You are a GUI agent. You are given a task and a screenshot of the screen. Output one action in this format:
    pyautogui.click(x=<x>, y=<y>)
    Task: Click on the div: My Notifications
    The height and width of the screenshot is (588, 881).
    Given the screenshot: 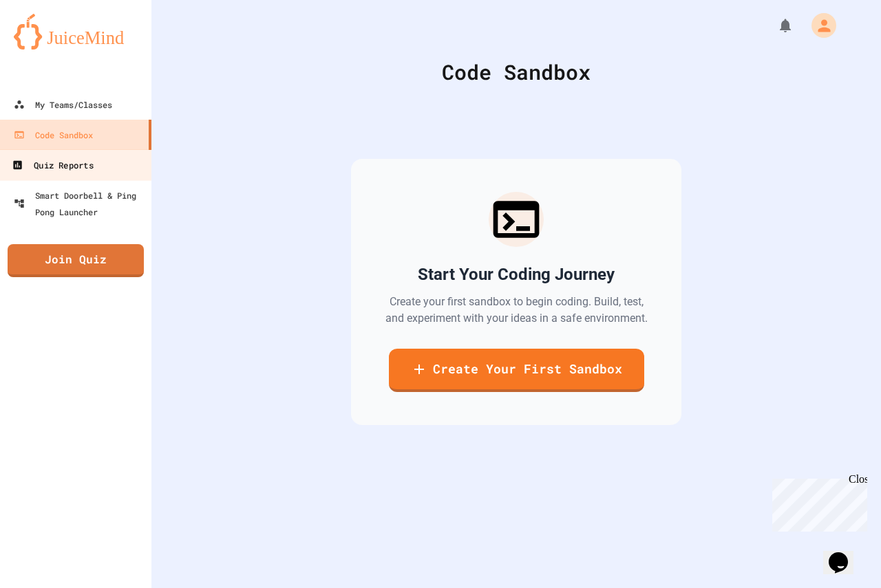 What is the action you would take?
    pyautogui.click(x=774, y=26)
    